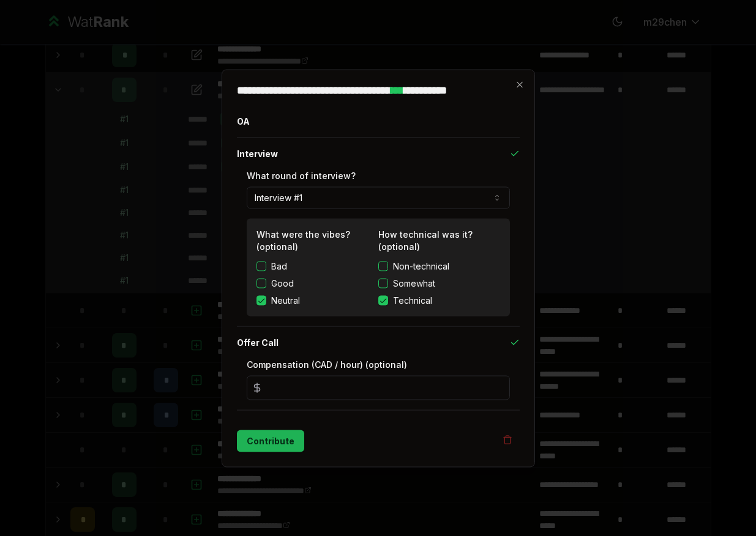 This screenshot has width=756, height=536. Describe the element at coordinates (270, 441) in the screenshot. I see `button: Contribute` at that location.